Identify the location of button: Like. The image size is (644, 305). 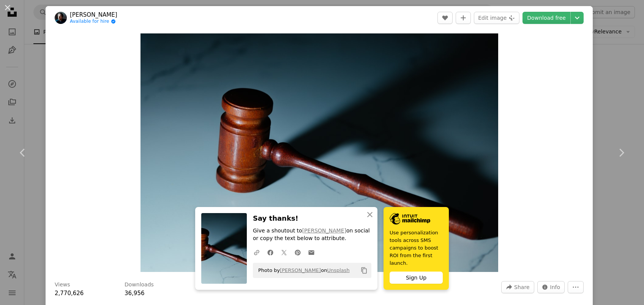
(445, 18).